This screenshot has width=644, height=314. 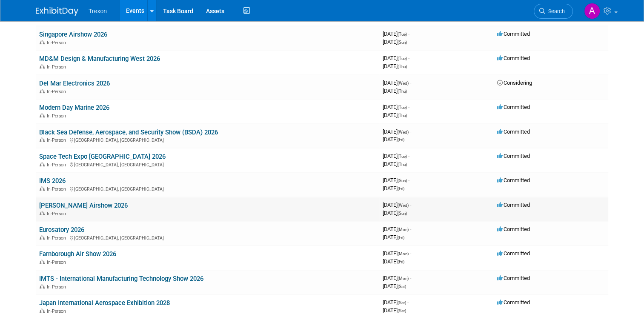 What do you see at coordinates (78, 254) in the screenshot?
I see `a: Farnborough Air Show 2026` at bounding box center [78, 254].